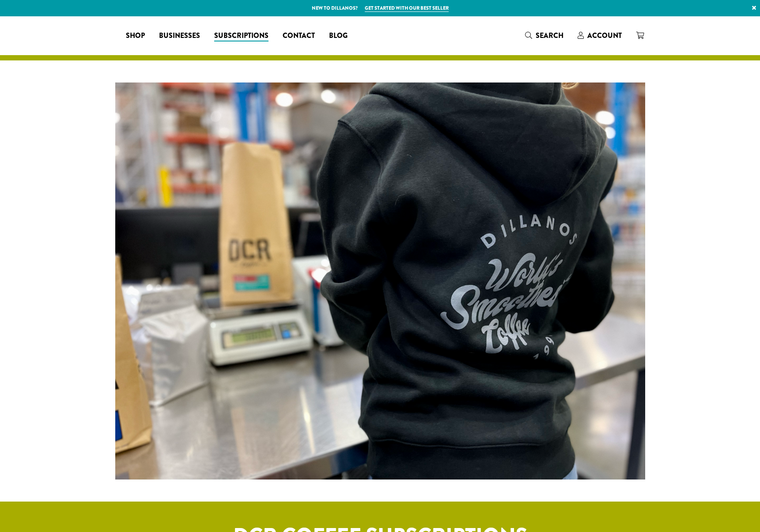  I want to click on span: Subscriptions, so click(241, 36).